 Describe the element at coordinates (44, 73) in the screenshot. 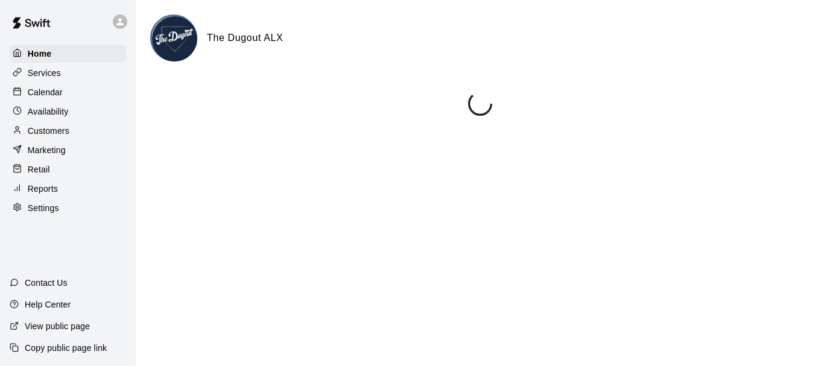

I see `p: Services` at that location.